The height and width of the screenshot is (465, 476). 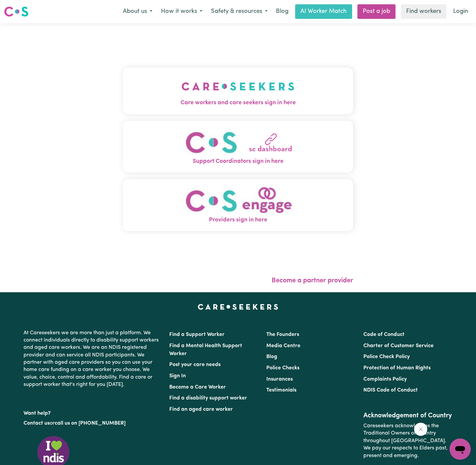 I want to click on p: Want help?, so click(x=92, y=412).